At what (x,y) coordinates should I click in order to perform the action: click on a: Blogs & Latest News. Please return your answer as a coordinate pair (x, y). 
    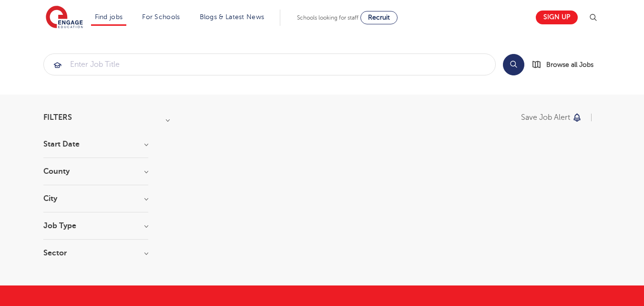
    Looking at the image, I should click on (232, 17).